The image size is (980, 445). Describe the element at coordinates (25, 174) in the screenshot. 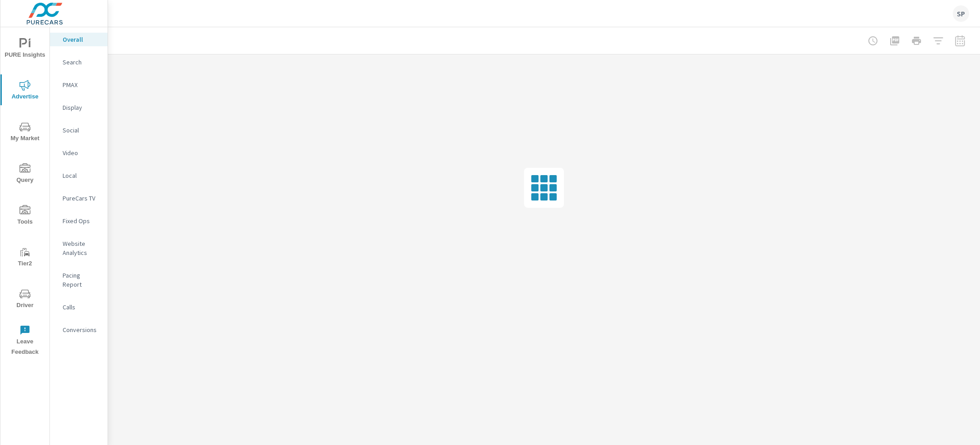

I see `span: Query` at that location.